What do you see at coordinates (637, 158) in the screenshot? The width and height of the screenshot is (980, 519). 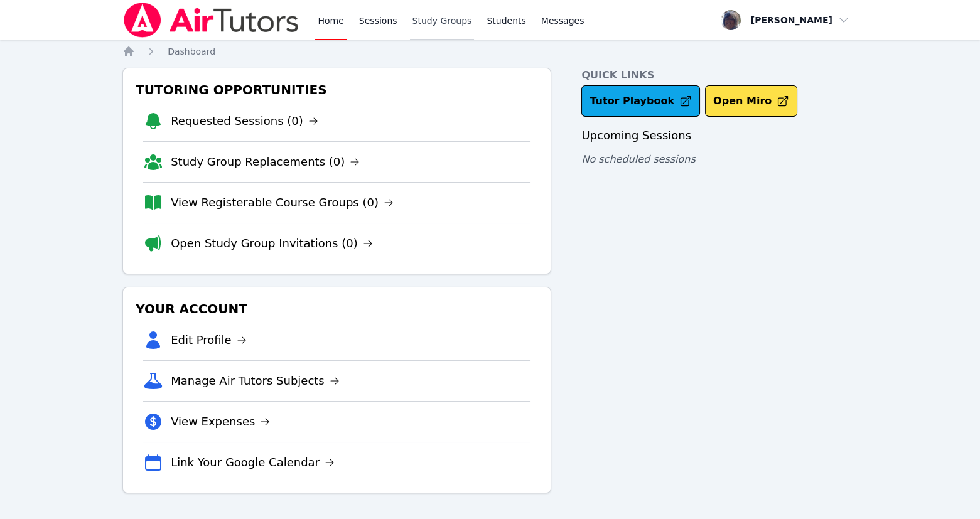 I see `span: No scheduled sessions` at bounding box center [637, 158].